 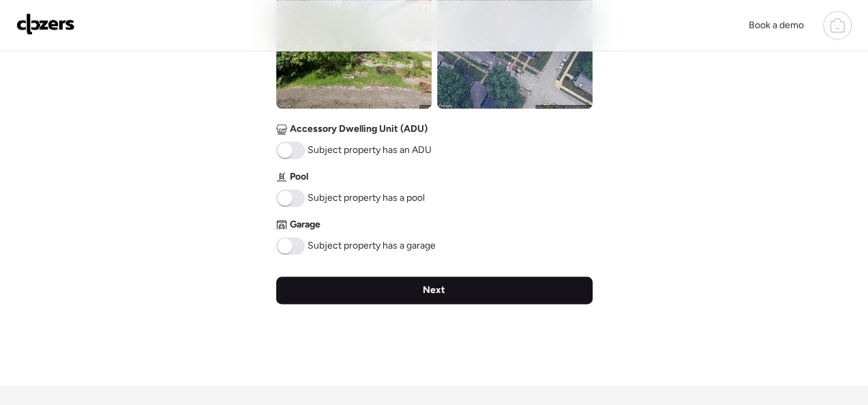 I want to click on span: Subject property has a pool, so click(x=366, y=198).